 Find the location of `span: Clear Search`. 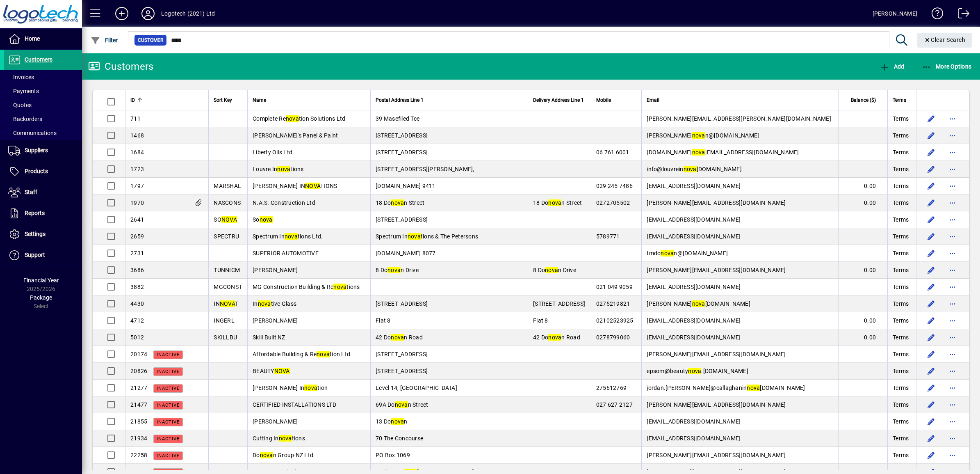

span: Clear Search is located at coordinates (944, 40).